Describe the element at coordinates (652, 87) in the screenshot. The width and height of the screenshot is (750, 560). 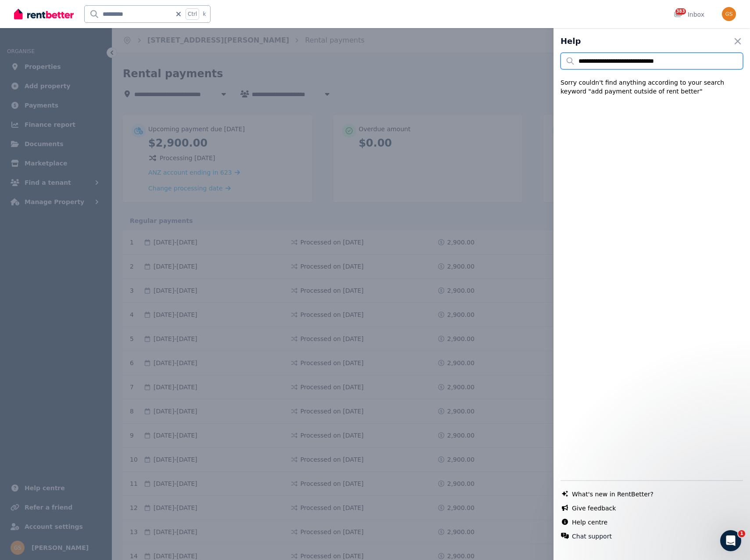
I see `p: Sorry couldn't find anything according to your search keyword " add payment outside of rent better "` at that location.